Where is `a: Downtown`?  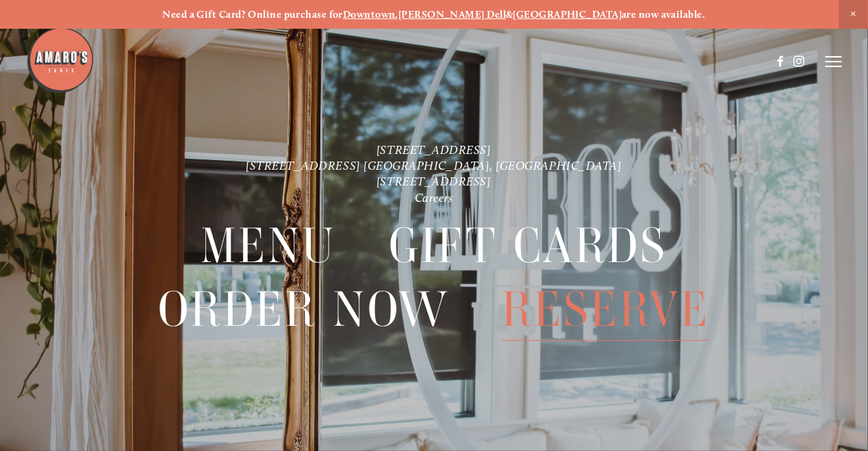
a: Downtown is located at coordinates (369, 14).